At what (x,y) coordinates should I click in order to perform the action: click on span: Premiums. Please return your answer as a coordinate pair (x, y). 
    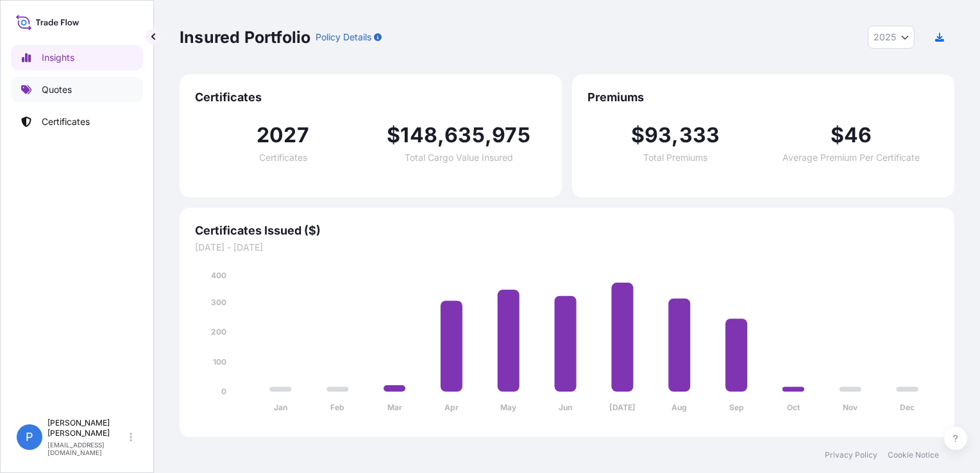
    Looking at the image, I should click on (763, 97).